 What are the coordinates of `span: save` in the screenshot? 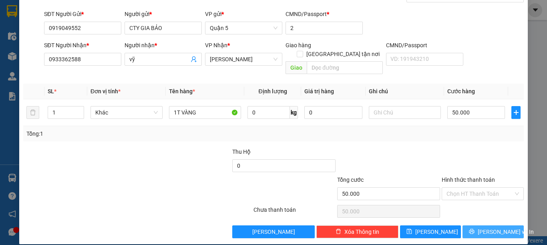 It's located at (409, 232).